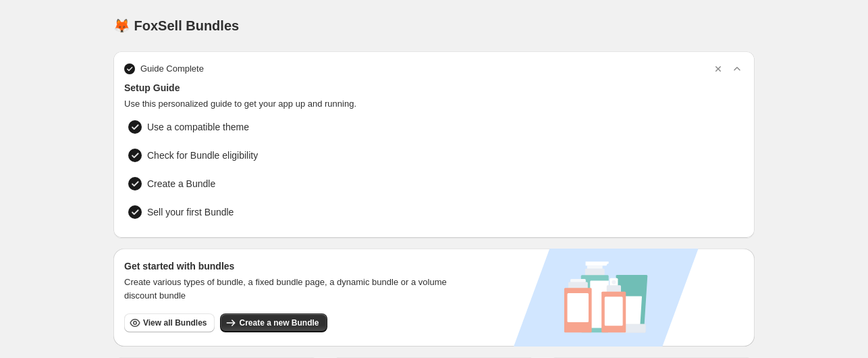  What do you see at coordinates (279, 323) in the screenshot?
I see `span: Create a new Bundle` at bounding box center [279, 323].